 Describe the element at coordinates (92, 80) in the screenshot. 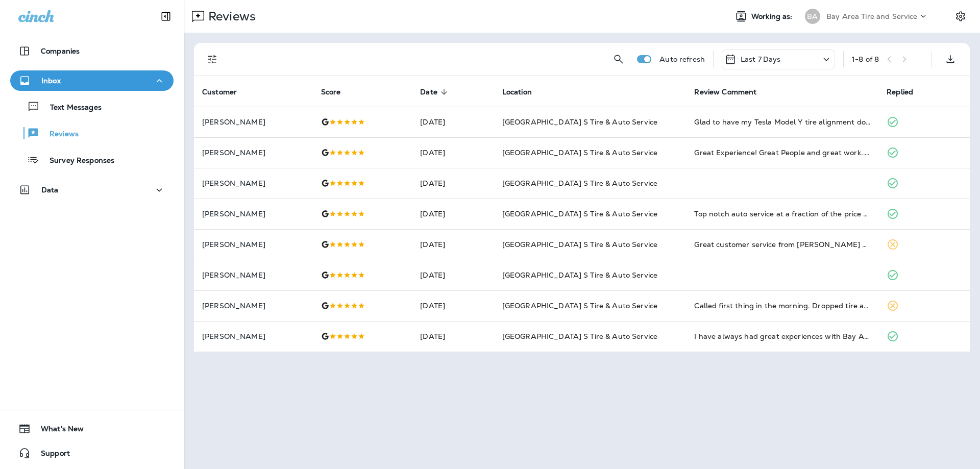

I see `button: Inbox` at that location.